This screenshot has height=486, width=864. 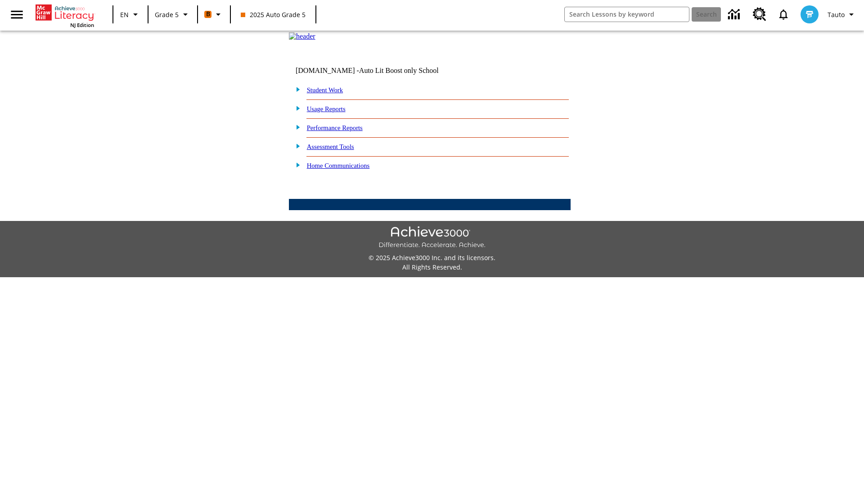 What do you see at coordinates (432, 238) in the screenshot?
I see `img: Achieve3000 Differentiate Accelerate Achieve` at bounding box center [432, 238].